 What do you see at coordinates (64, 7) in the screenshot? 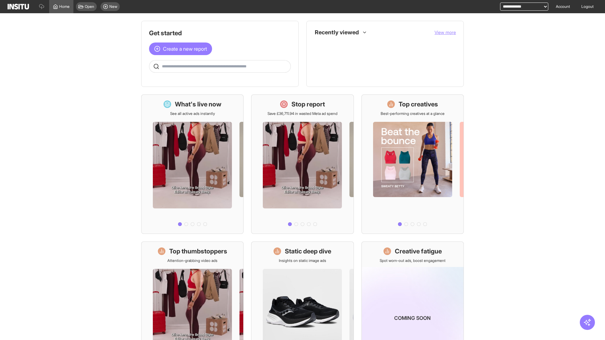
I see `span: Home` at bounding box center [64, 7].